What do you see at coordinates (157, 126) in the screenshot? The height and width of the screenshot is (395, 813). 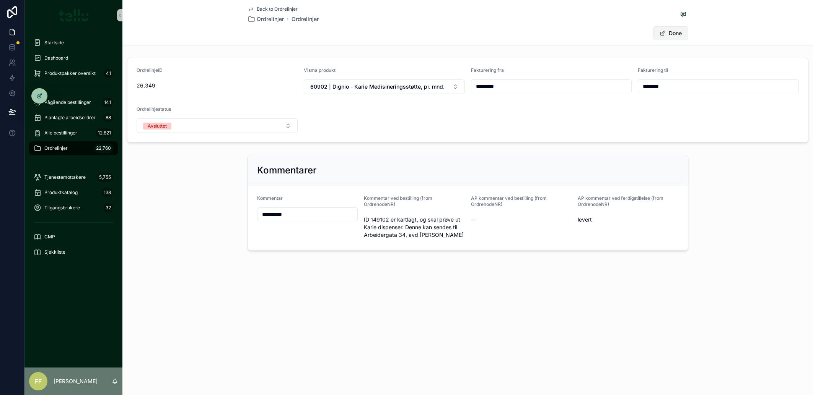 I see `div: Avsluttet` at bounding box center [157, 126].